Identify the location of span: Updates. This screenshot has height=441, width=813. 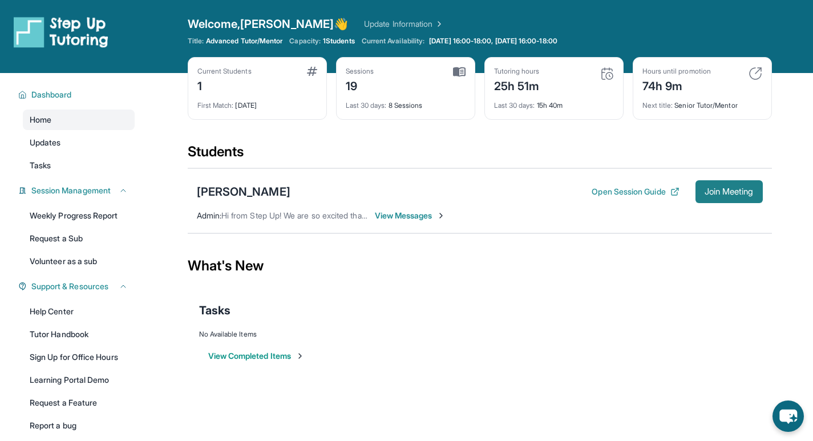
(45, 143).